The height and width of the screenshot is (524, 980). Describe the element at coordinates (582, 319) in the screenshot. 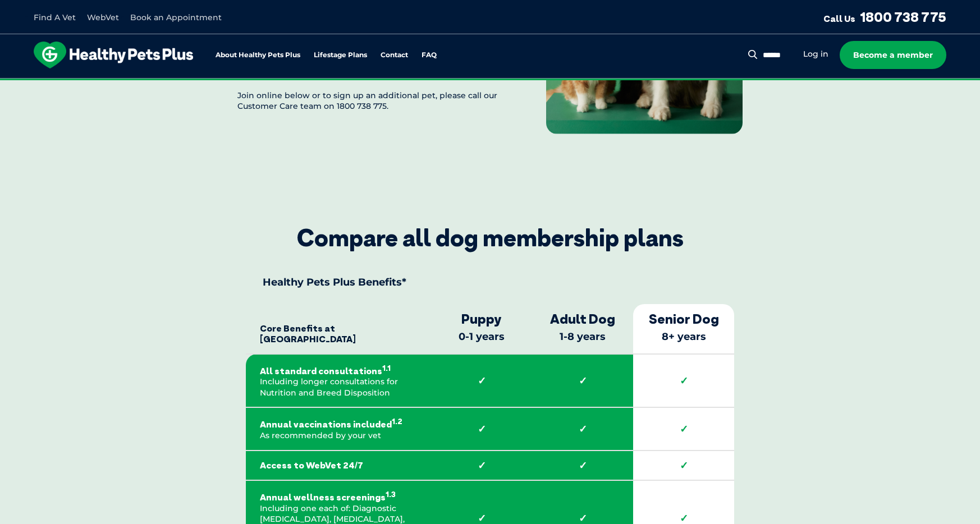

I see `strong: Adult Dog` at that location.